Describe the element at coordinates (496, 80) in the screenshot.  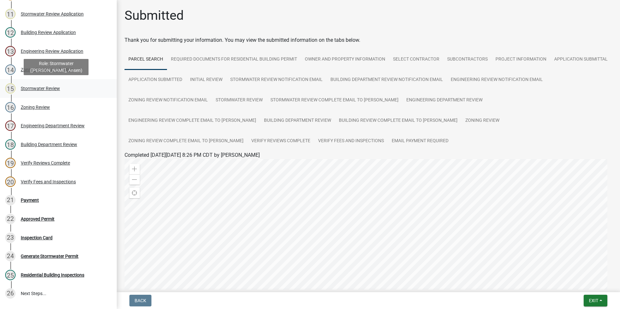
I see `a: Engineering Review Notification Email` at that location.